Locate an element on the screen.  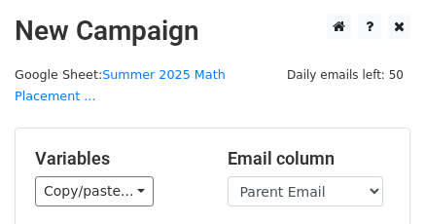
div: Chat Widget is located at coordinates (376, 177).